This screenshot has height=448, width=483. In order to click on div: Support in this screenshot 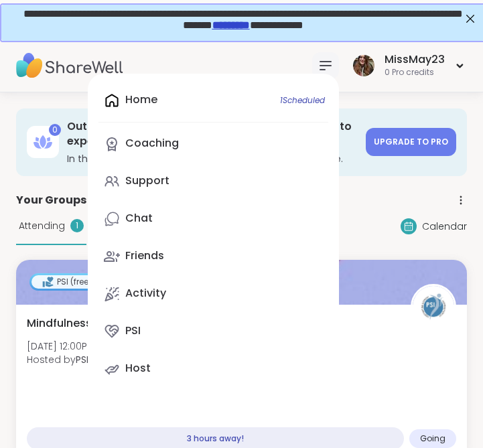, I will do `click(148, 180)`.